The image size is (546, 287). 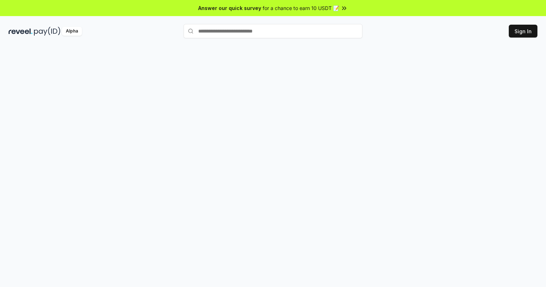 I want to click on div: Alpha, so click(x=72, y=31).